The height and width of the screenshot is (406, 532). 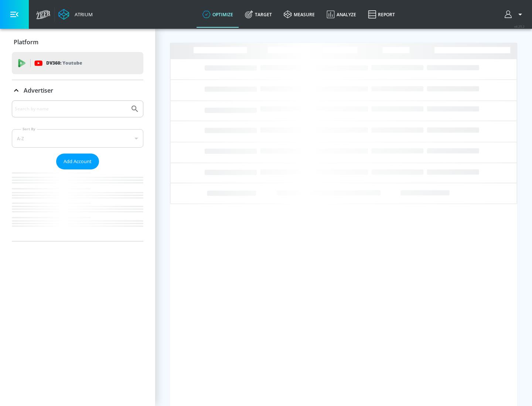 What do you see at coordinates (78, 63) in the screenshot?
I see `div: DV360: Youtube` at bounding box center [78, 63].